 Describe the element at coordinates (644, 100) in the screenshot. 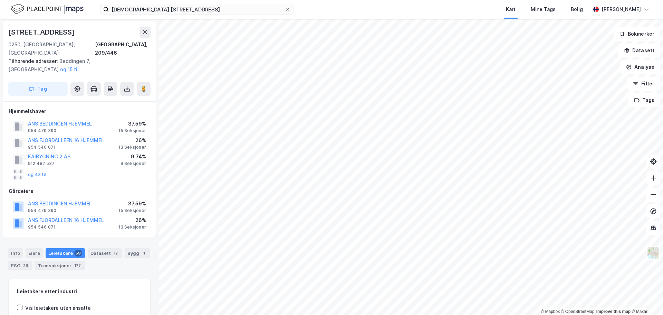

I see `button: Tags` at that location.